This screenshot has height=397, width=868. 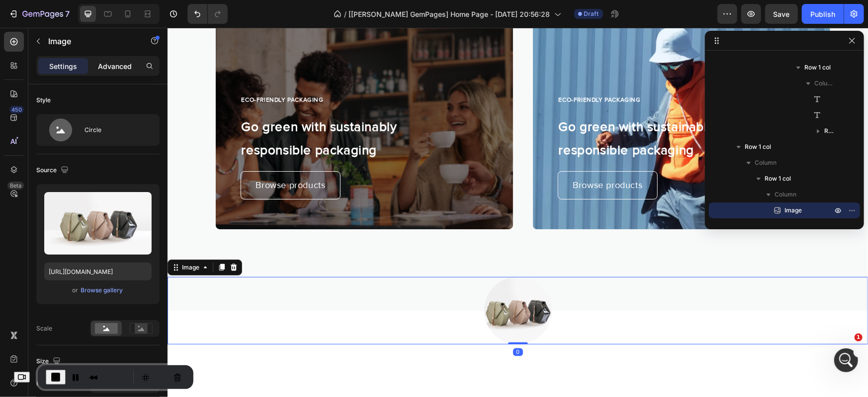 What do you see at coordinates (351, 325) in the screenshot?
I see `div: 0` at bounding box center [351, 325].